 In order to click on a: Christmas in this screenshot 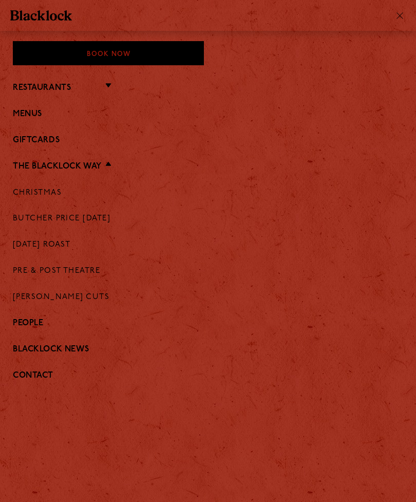, I will do `click(37, 193)`.